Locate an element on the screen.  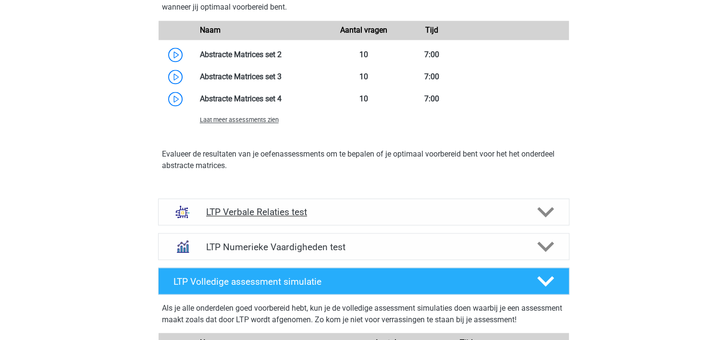
p: Evalueer de resultaten van je oefenassessments om te bepalen of je optimaal voorbereid bent voor ... is located at coordinates (364, 160).